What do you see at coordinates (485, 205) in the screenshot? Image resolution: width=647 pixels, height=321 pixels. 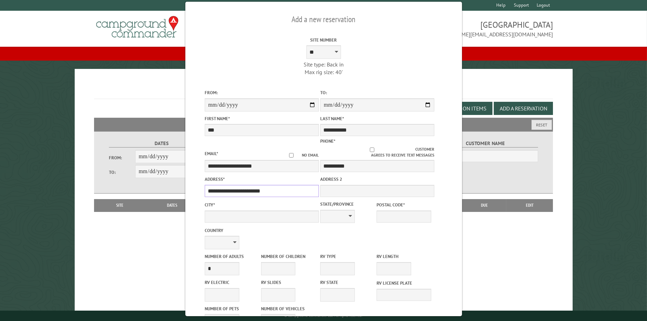 I see `th: Due` at bounding box center [485, 205].